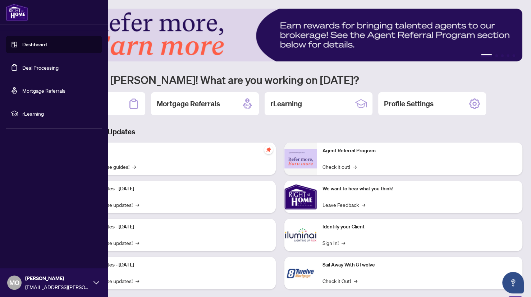 The width and height of the screenshot is (531, 297). I want to click on h2: Mortgage Referrals, so click(188, 104).